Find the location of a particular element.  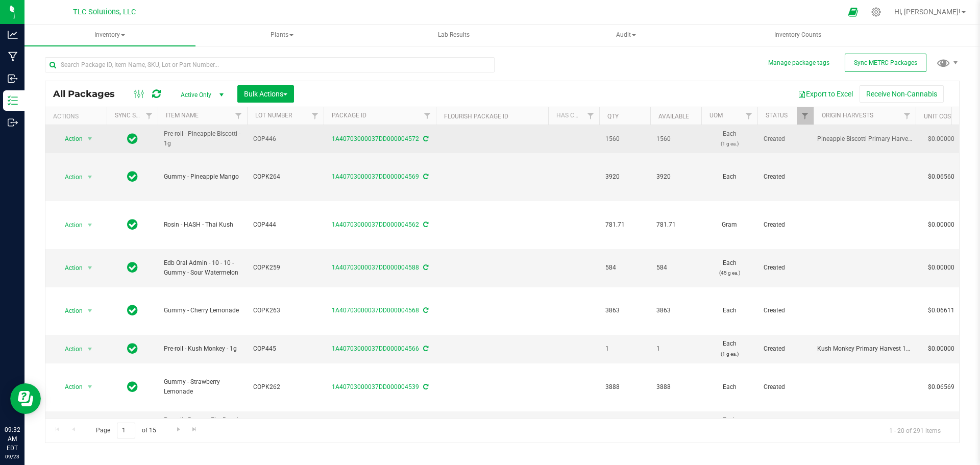

a: 1A40703000037DD000004569 is located at coordinates (375, 177).